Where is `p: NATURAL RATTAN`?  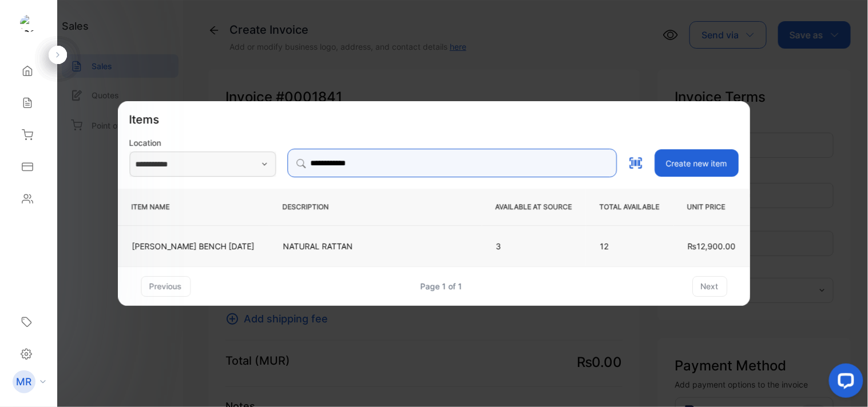 p: NATURAL RATTAN is located at coordinates (375, 246).